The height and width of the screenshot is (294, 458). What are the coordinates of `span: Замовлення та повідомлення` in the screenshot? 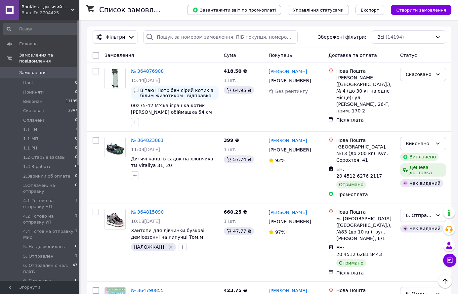 It's located at (49, 58).